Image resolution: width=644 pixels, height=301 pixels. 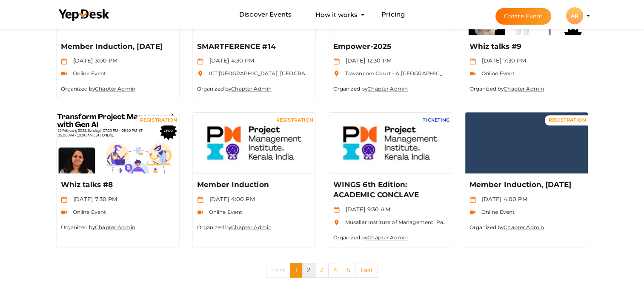 What do you see at coordinates (526, 47) in the screenshot?
I see `p: Whiz talks #9` at bounding box center [526, 47].